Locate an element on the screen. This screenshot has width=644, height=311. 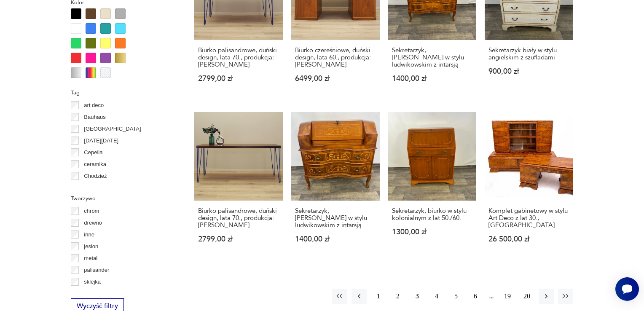
button: 3 is located at coordinates (417, 296).